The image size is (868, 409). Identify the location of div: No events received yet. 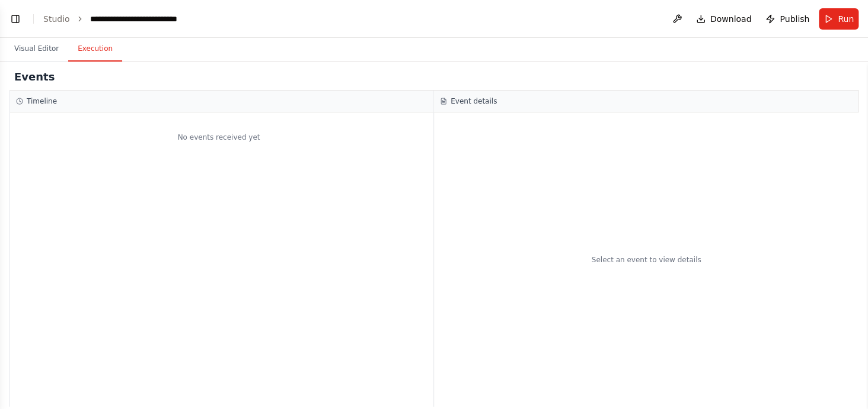
(219, 137).